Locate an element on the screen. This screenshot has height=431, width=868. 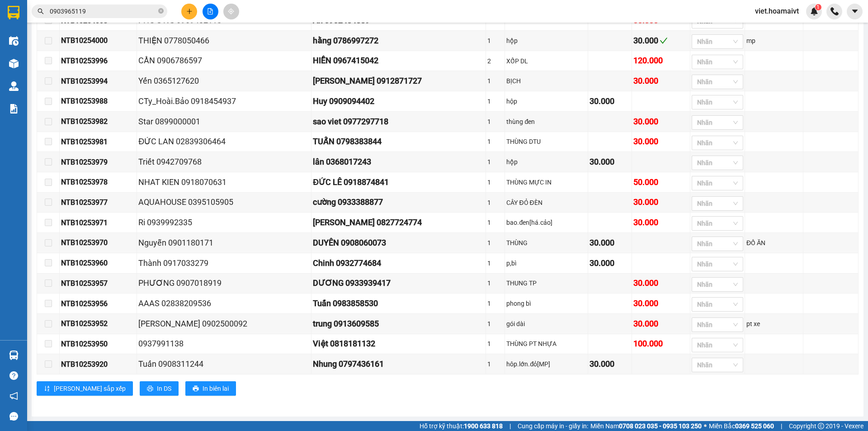
td: NTB10253957 is located at coordinates (98, 284).